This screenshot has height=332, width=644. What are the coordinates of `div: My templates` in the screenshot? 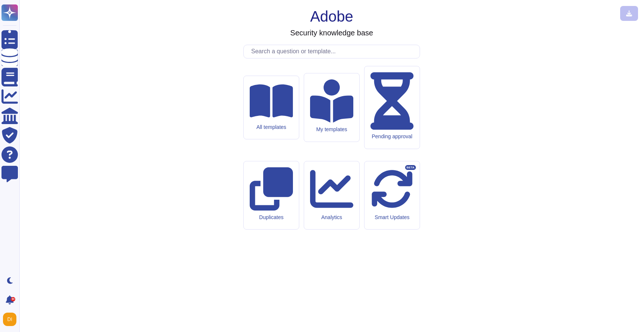 It's located at (332, 129).